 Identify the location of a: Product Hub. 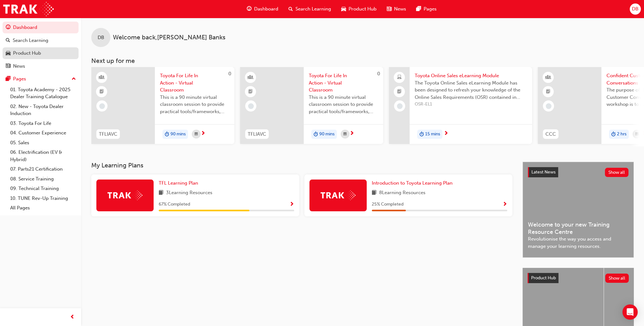
(40, 53).